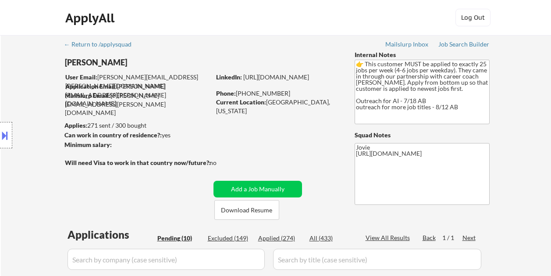 This screenshot has width=551, height=276. I want to click on div: 1 / 1, so click(453, 238).